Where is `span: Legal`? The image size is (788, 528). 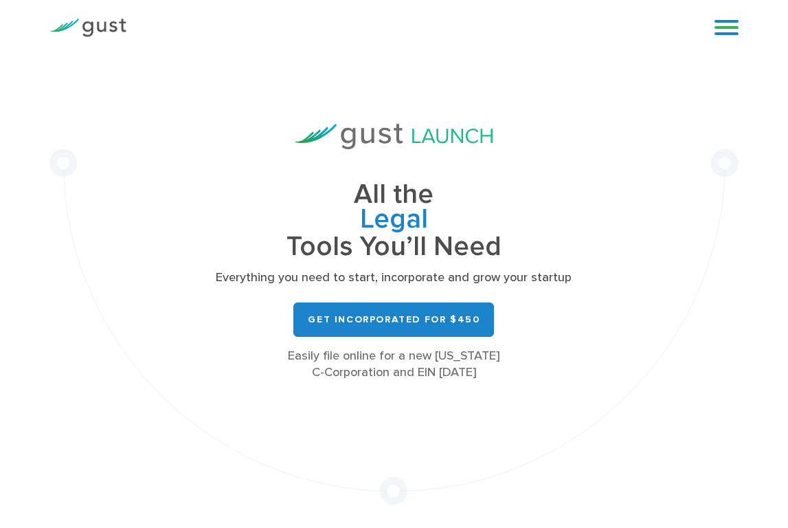 span: Legal is located at coordinates (395, 221).